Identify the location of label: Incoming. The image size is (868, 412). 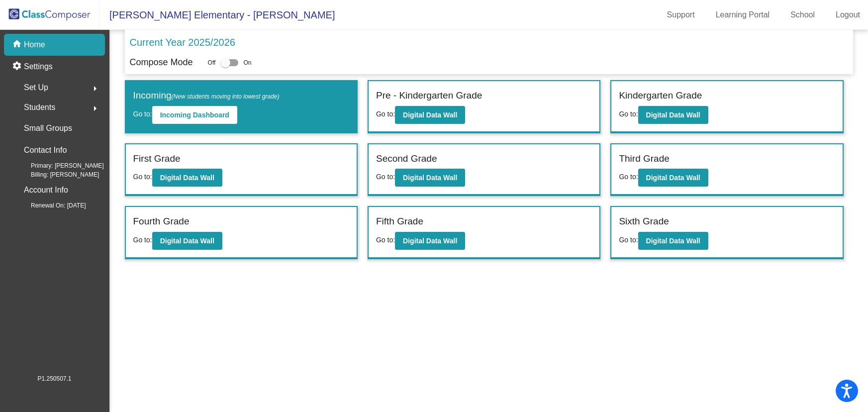
(206, 95).